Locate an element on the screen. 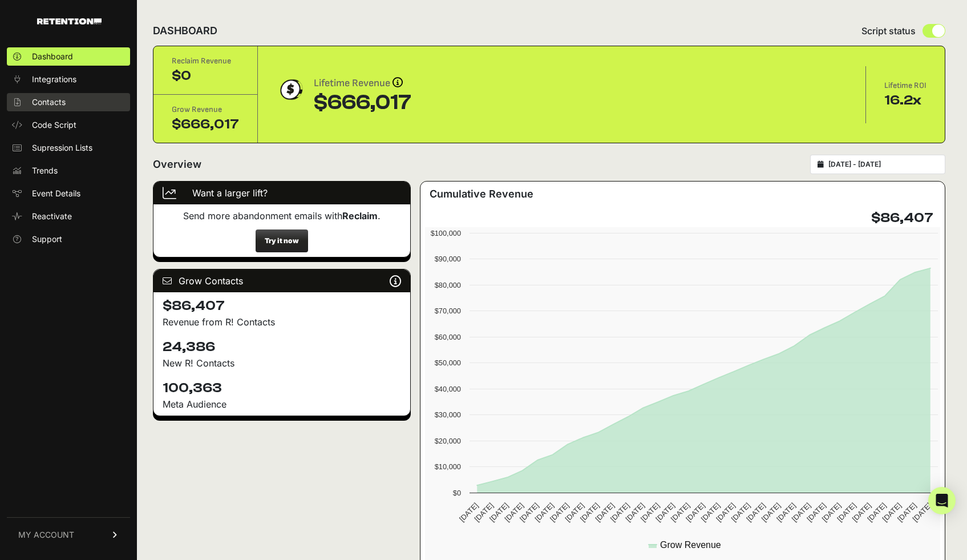 This screenshot has width=967, height=560. div: $0 is located at coordinates (205, 76).